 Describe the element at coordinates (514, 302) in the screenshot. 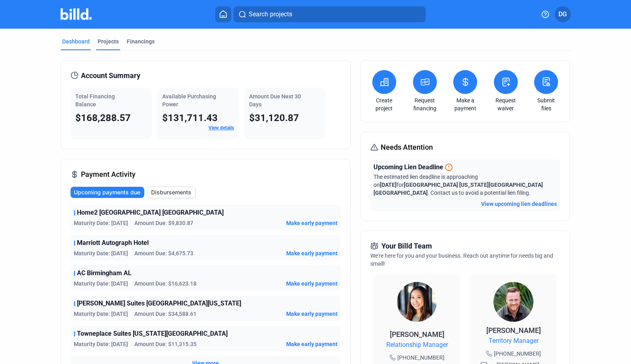

I see `img: Territory Manager` at that location.